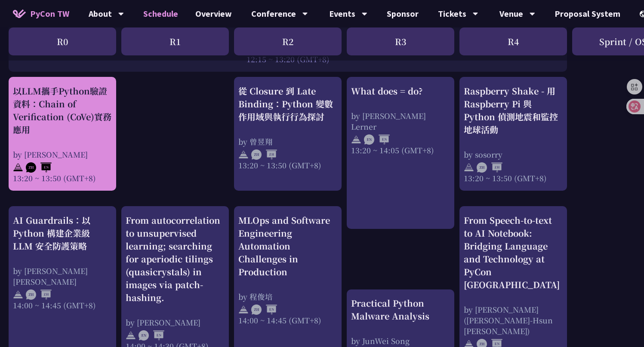 The width and height of the screenshot is (644, 347). I want to click on div: R4, so click(513, 41).